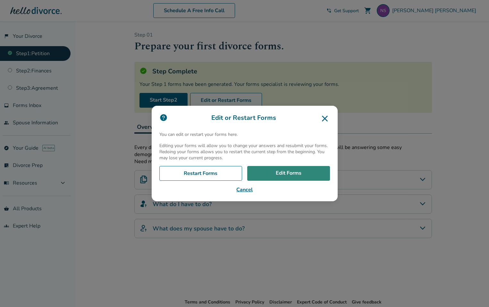 The width and height of the screenshot is (489, 307). I want to click on p: Editing your forms will allow you to change your answers and resubmit your forms. Redoing your fo..., so click(245, 152).